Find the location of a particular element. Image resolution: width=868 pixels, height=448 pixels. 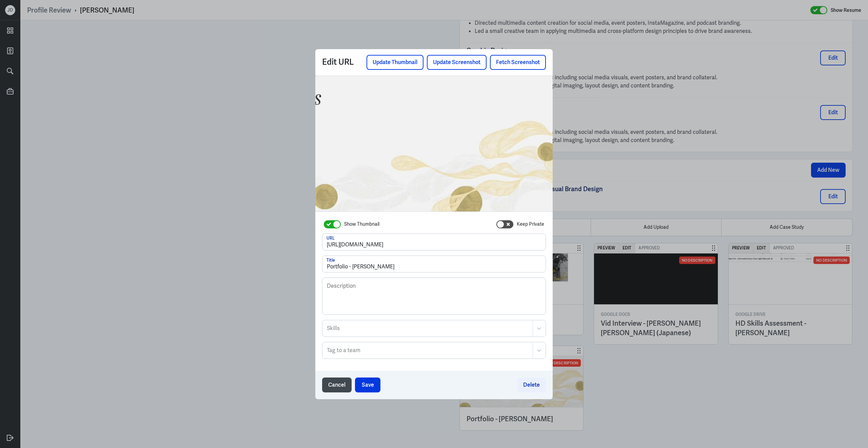

p: Edit URL is located at coordinates (344, 62).